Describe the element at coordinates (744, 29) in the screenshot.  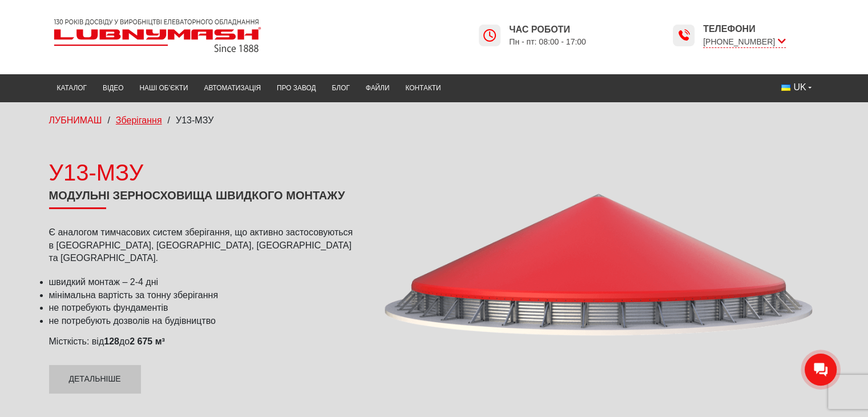
I see `span: Телефони` at that location.